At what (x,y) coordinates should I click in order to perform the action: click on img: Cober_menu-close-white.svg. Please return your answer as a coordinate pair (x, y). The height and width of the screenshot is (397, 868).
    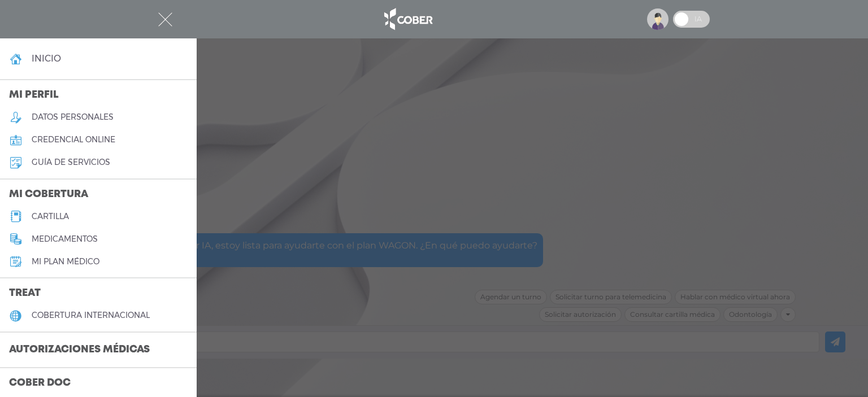
    Looking at the image, I should click on (165, 19).